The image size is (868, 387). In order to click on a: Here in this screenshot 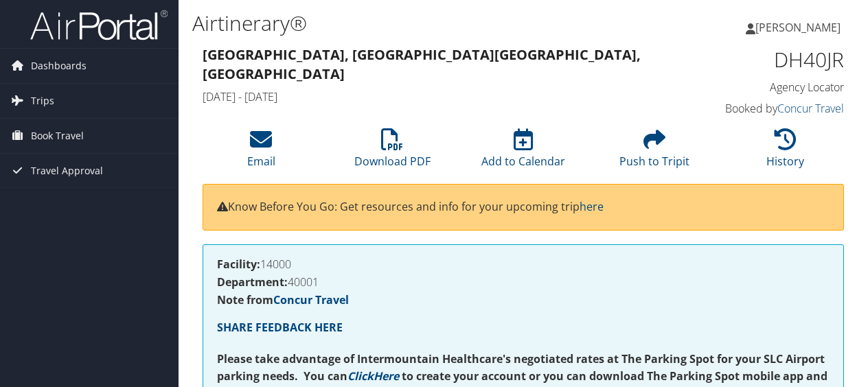, I will do `click(386, 376)`.